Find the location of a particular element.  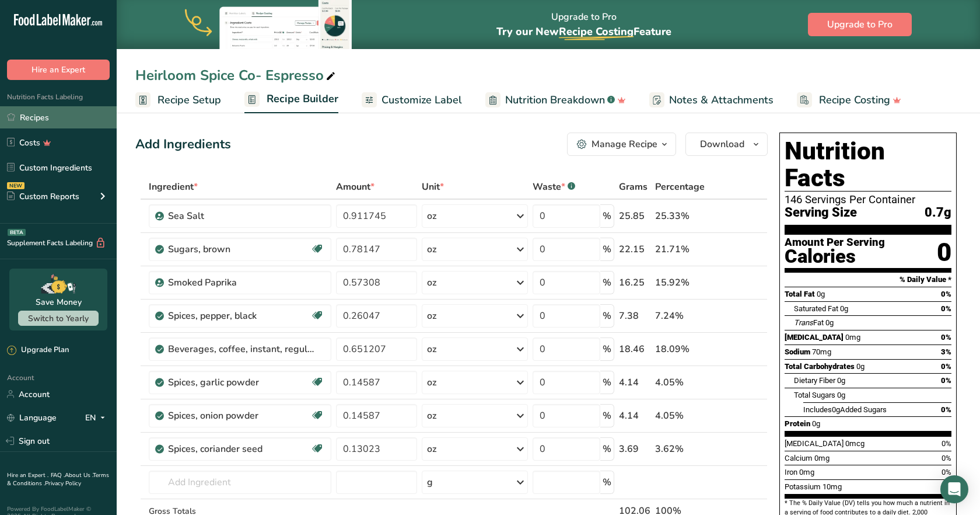

span: Ingredient is located at coordinates (173, 187).